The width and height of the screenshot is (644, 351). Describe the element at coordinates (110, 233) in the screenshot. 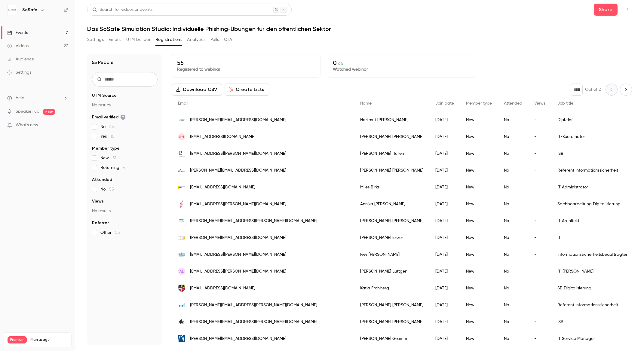

I see `span: Other` at that location.